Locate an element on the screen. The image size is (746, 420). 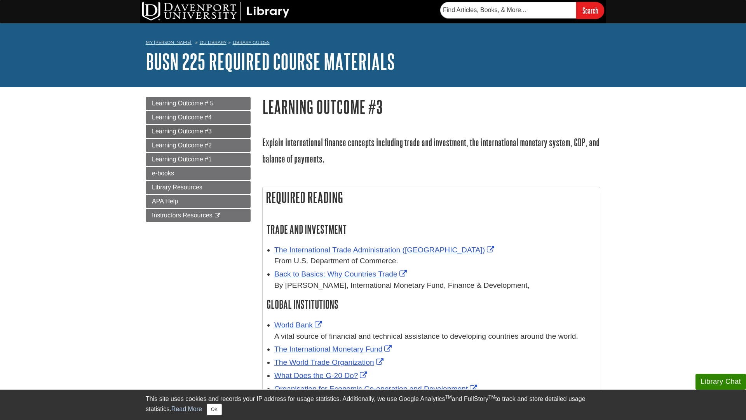
button: Close is located at coordinates (214, 409).